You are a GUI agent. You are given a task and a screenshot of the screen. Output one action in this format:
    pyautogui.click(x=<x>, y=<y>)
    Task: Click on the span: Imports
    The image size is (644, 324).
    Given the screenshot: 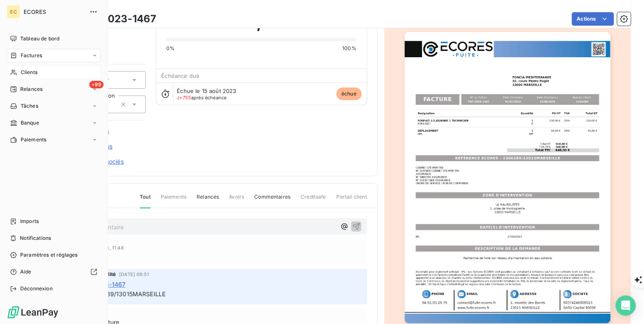 What is the action you would take?
    pyautogui.click(x=30, y=221)
    